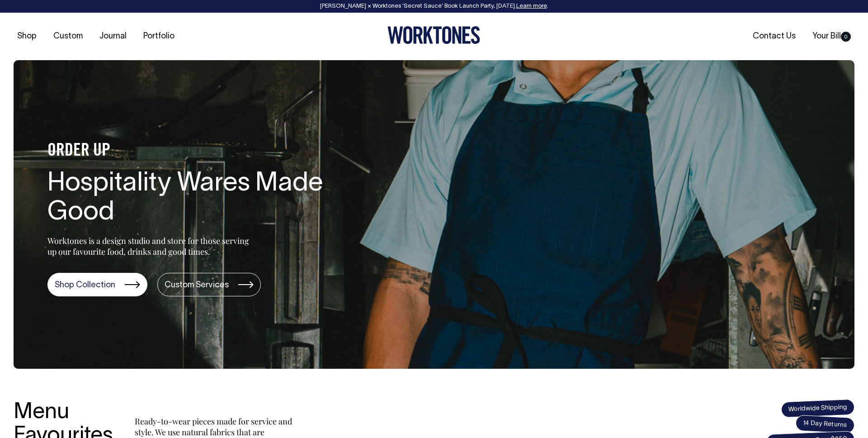 This screenshot has width=868, height=438. I want to click on span: 14 Day Returns, so click(825, 424).